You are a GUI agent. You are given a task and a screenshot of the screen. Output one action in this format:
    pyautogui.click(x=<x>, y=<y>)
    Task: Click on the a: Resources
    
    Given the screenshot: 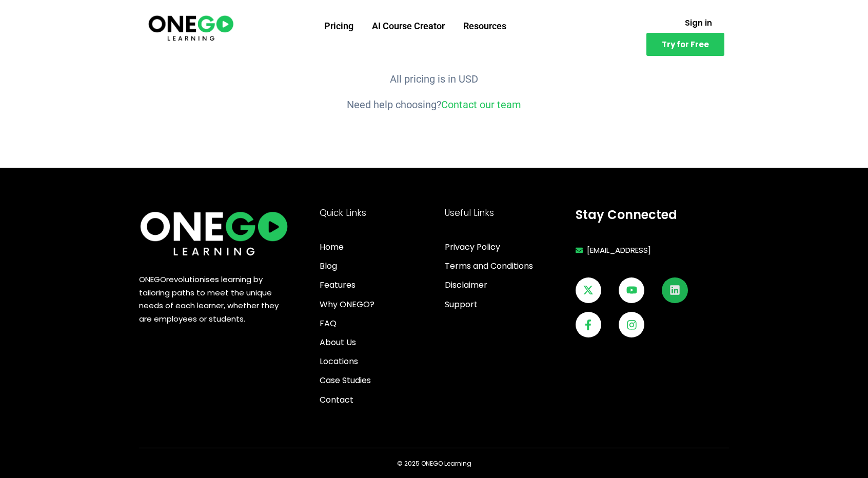 What is the action you would take?
    pyautogui.click(x=485, y=26)
    